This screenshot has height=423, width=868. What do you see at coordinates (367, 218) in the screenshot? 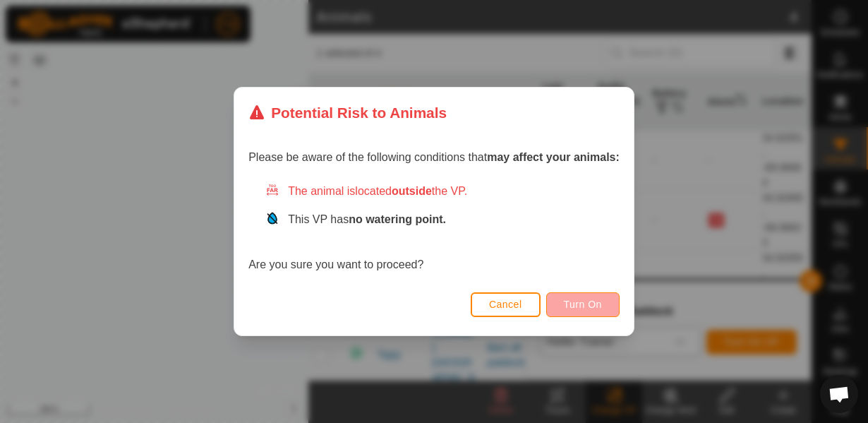
I see `span: This VP has` at bounding box center [367, 218].